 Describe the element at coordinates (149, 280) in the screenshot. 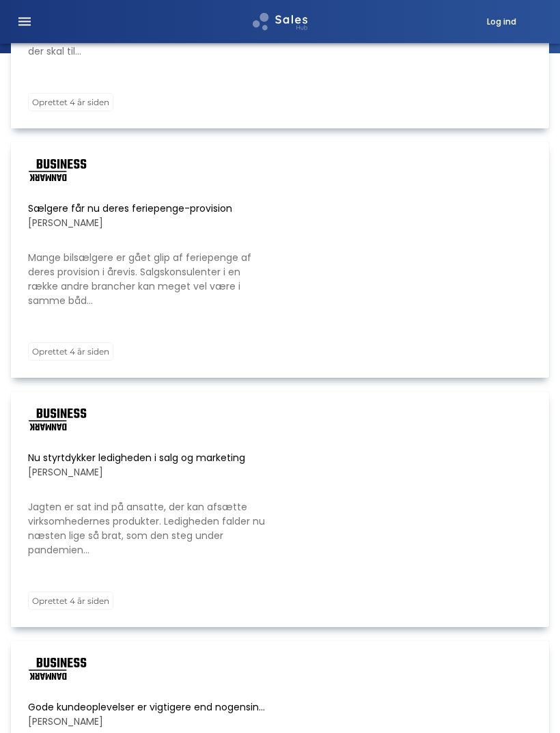

I see `p: Mange bilsælgere er gået glip af feriepenge af deres provision i årevis. Salgskonsulenter i en ræ...` at that location.